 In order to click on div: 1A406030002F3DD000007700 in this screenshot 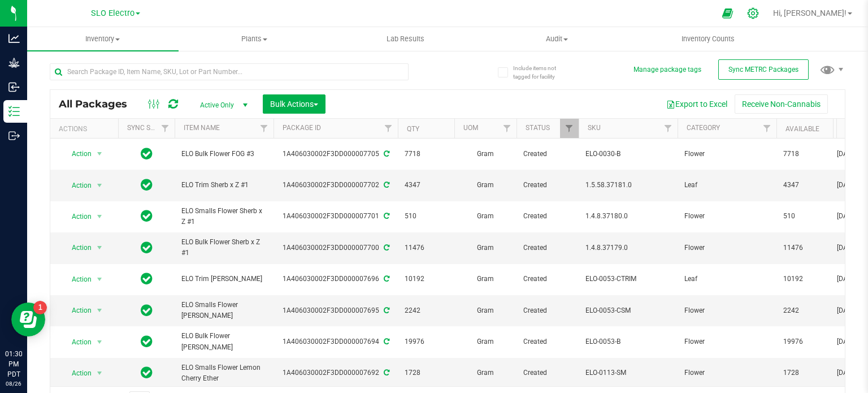, I will do `click(335, 247)`.